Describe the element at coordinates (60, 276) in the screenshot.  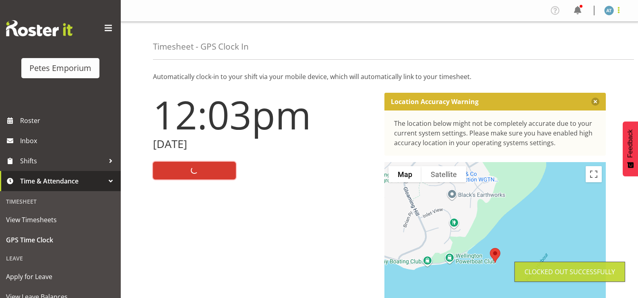
I see `span: Apply for Leave` at that location.